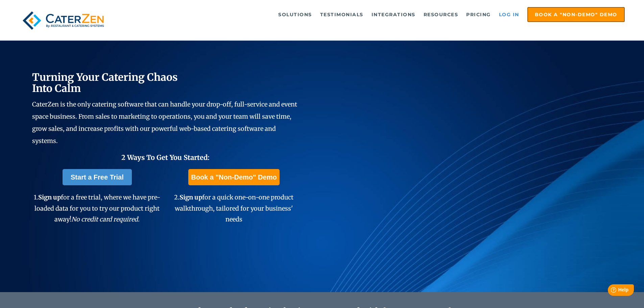  What do you see at coordinates (97, 177) in the screenshot?
I see `a: Start a Free Trial` at bounding box center [97, 177].